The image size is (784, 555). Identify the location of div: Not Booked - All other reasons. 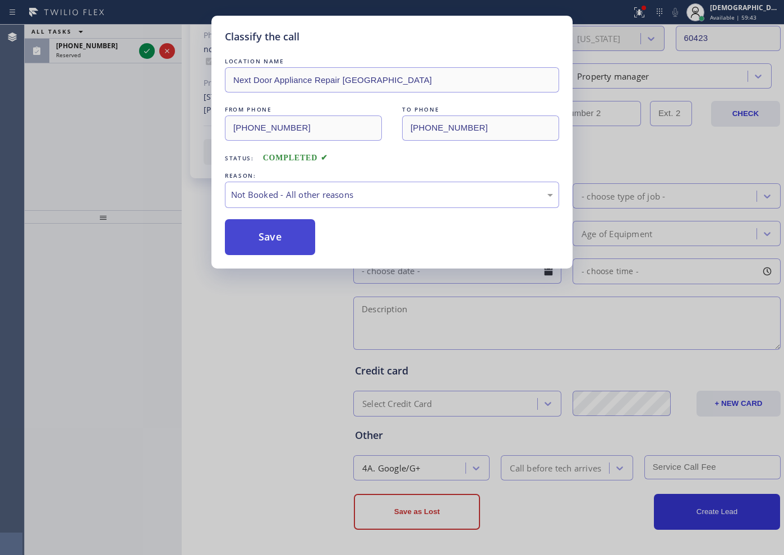
(392, 195).